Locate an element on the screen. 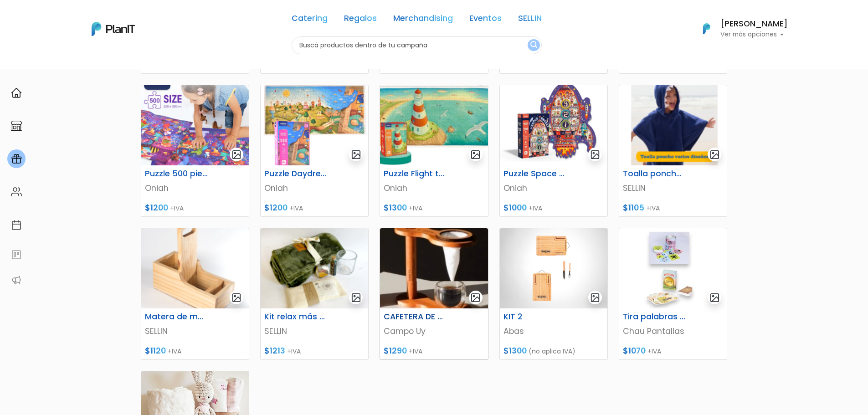 The width and height of the screenshot is (868, 415). a: Merchandising is located at coordinates (423, 20).